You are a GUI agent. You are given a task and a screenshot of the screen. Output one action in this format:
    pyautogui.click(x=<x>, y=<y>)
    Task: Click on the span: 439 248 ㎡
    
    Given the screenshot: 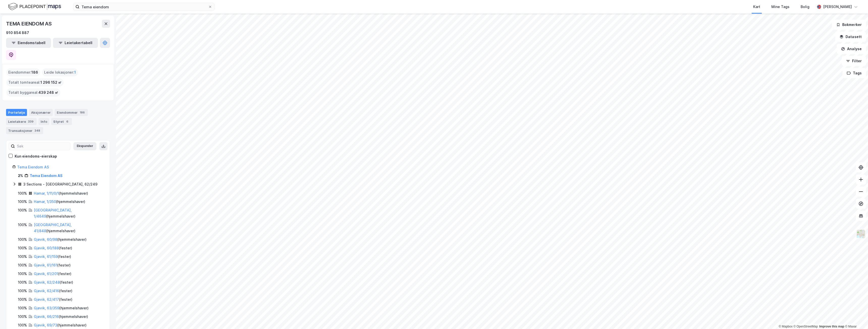 What is the action you would take?
    pyautogui.click(x=48, y=93)
    